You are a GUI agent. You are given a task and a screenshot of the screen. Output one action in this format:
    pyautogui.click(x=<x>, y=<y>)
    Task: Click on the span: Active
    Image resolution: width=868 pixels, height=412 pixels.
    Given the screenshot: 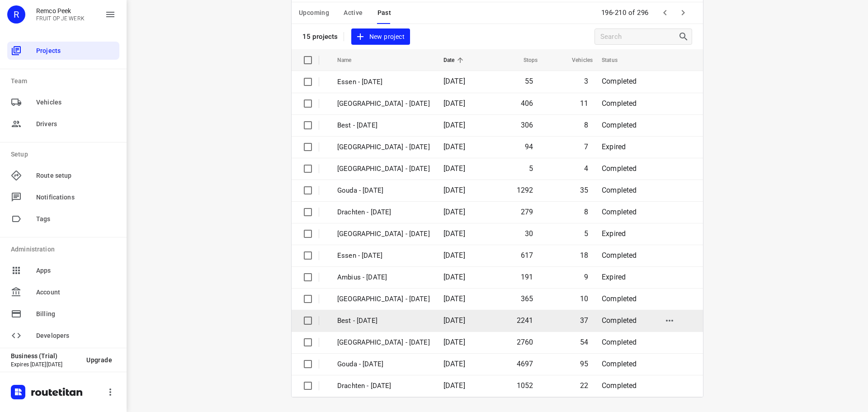 What is the action you would take?
    pyautogui.click(x=353, y=13)
    